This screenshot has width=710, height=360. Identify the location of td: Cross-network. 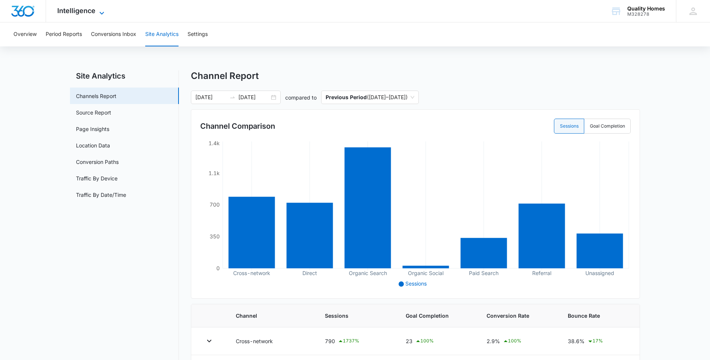
(271, 341).